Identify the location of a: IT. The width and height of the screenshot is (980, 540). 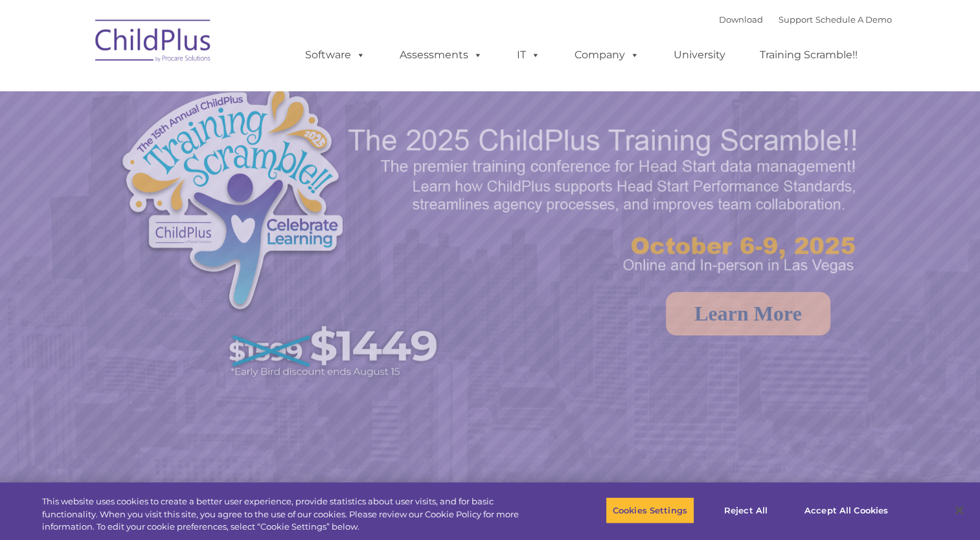
(529, 55).